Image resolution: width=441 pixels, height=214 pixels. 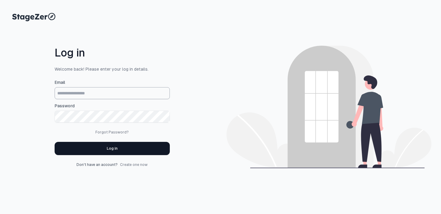 What do you see at coordinates (97, 165) in the screenshot?
I see `span: Don't have an account?` at bounding box center [97, 165].